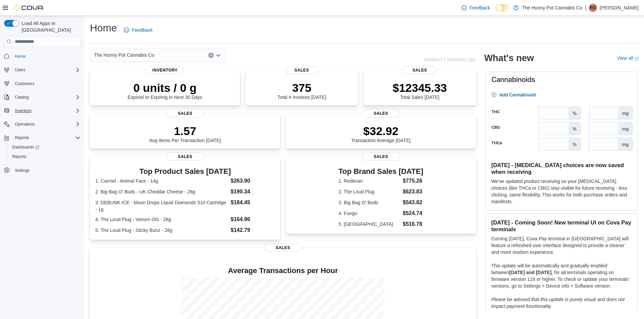 The height and width of the screenshot is (319, 644). Describe the element at coordinates (252, 203) in the screenshot. I see `dd: $184.45` at that location.